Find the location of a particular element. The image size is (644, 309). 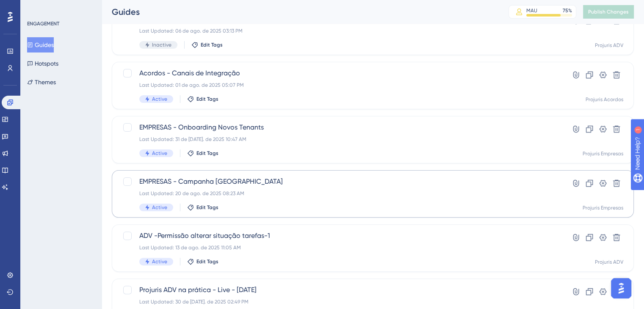

div: Projuris Acordos is located at coordinates (605, 100).